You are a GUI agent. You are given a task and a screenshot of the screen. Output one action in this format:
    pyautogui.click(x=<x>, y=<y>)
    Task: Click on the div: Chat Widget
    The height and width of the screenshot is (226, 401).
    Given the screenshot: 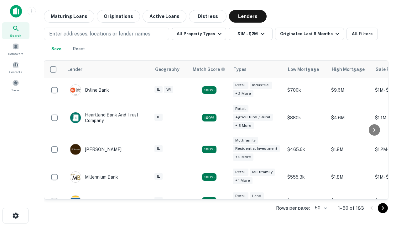 What is the action you would take?
    pyautogui.click(x=385, y=191)
    